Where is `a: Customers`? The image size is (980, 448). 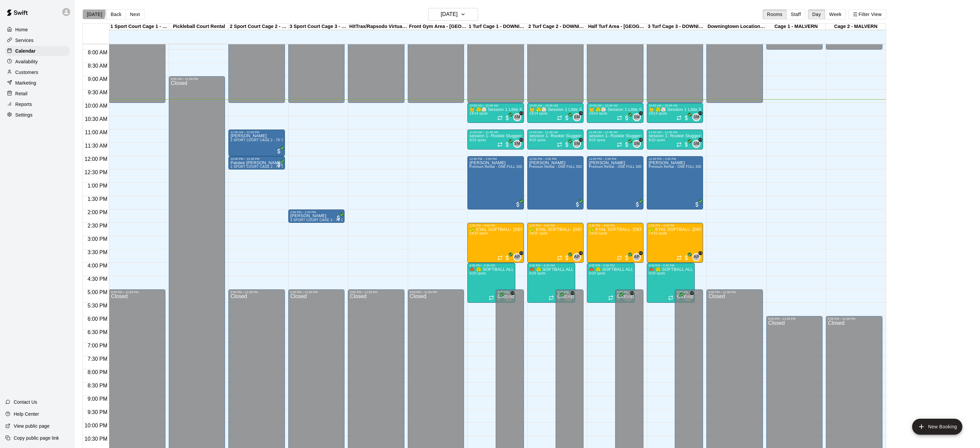
a: Customers is located at coordinates (37, 72).